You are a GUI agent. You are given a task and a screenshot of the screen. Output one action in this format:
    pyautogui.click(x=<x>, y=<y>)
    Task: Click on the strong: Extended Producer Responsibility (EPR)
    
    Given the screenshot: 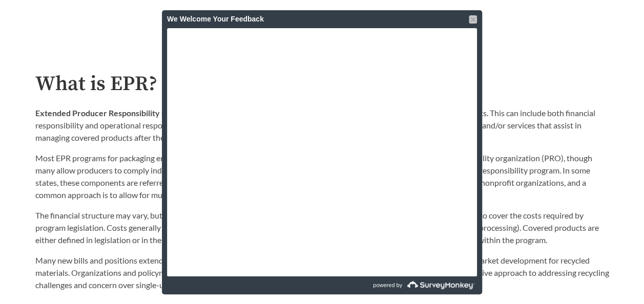 What is the action you would take?
    pyautogui.click(x=108, y=113)
    